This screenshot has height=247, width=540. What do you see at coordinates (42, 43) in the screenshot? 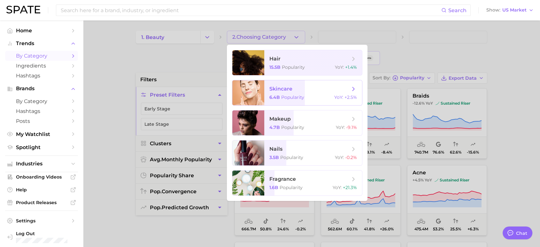
I see `span: Trends` at bounding box center [42, 43].